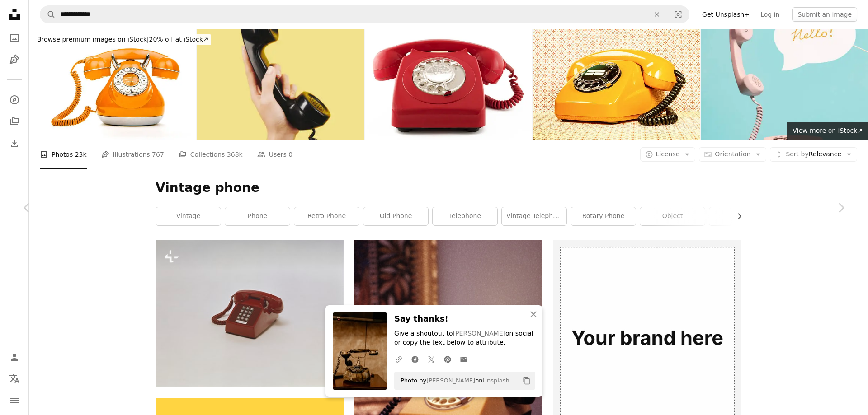  What do you see at coordinates (14, 379) in the screenshot?
I see `button: Language` at bounding box center [14, 379].